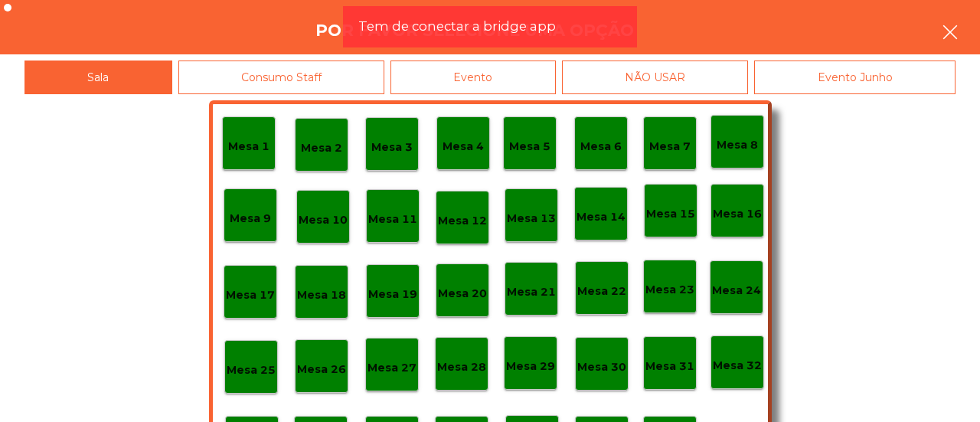  Describe the element at coordinates (457, 26) in the screenshot. I see `span: Tem de conectar a bridge app` at that location.